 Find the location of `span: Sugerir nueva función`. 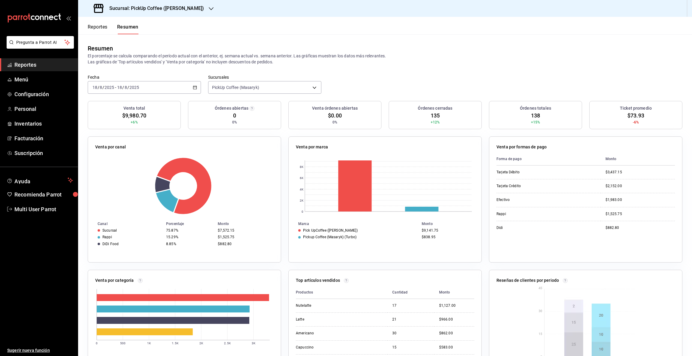

span: Sugerir nueva función is located at coordinates (40, 350).